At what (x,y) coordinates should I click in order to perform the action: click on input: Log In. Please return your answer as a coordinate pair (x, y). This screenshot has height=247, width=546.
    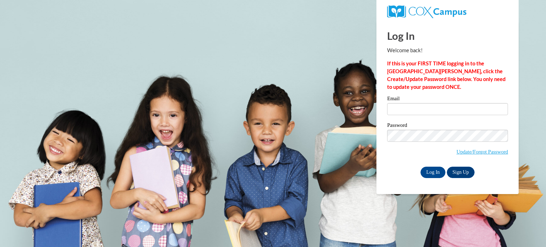
    Looking at the image, I should click on (433, 172).